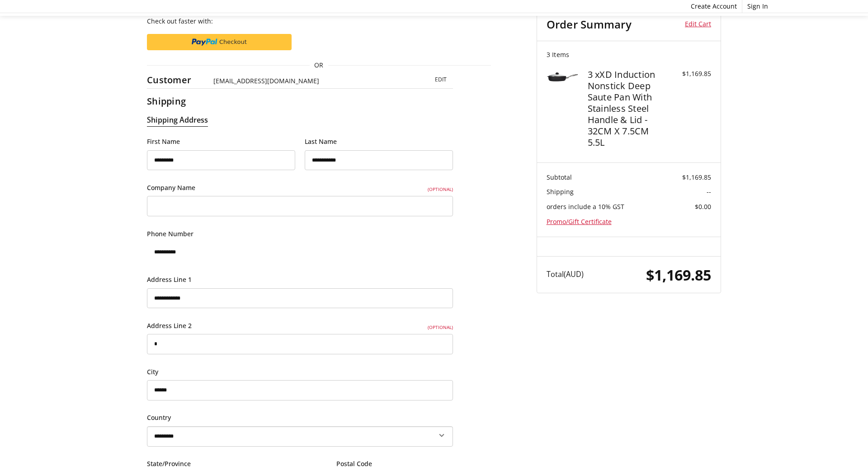  I want to click on h4: 3 x XD Induction Nonstick Deep Saute Pan With Stainless Steel Handle & Lid - 32CM X 7.5CM 5.5L, so click(627, 108).